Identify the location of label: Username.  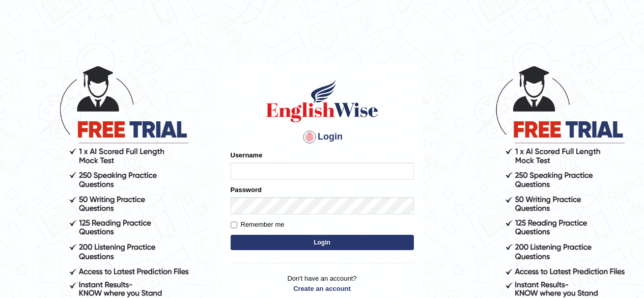
(247, 155).